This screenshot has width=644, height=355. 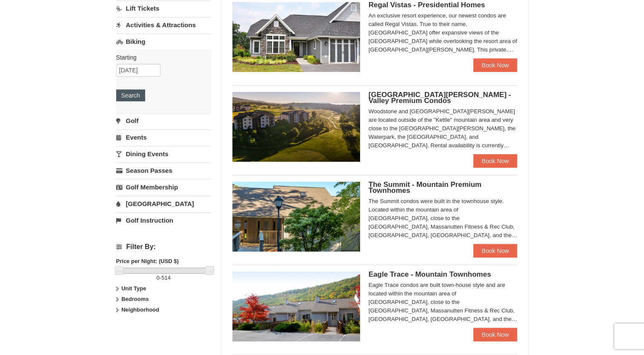 I want to click on a: Events, so click(x=163, y=137).